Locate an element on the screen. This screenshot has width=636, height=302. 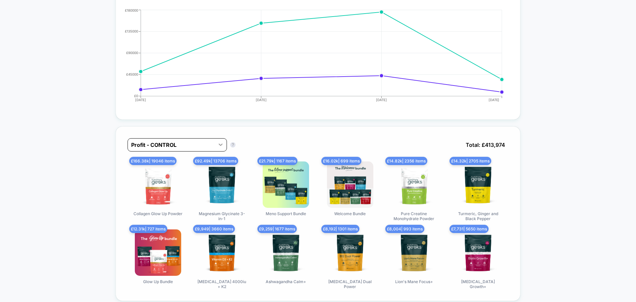
span: £ 9,949 | 3660 items is located at coordinates (214, 229).